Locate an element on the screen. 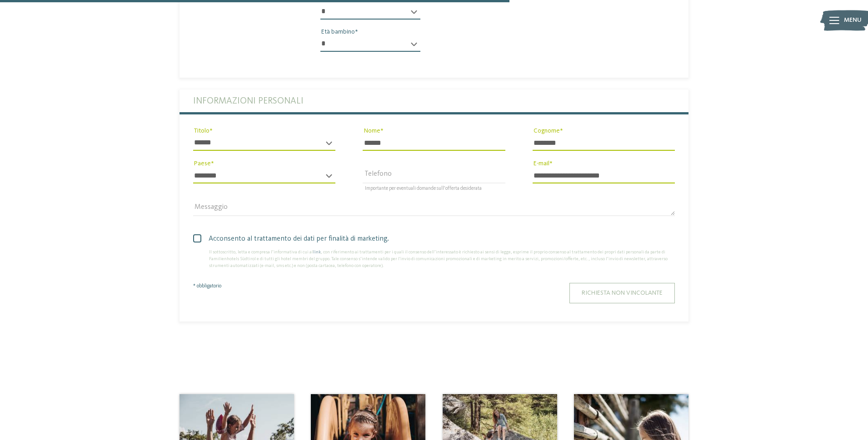 This screenshot has height=440, width=868. button: Richiesta non vincolante is located at coordinates (622, 293).